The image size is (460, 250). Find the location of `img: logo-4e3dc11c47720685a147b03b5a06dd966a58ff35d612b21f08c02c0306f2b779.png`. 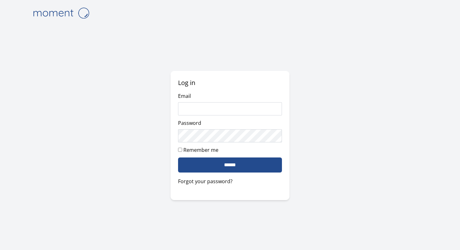

img: logo-4e3dc11c47720685a147b03b5a06dd966a58ff35d612b21f08c02c0306f2b779.png is located at coordinates (61, 13).